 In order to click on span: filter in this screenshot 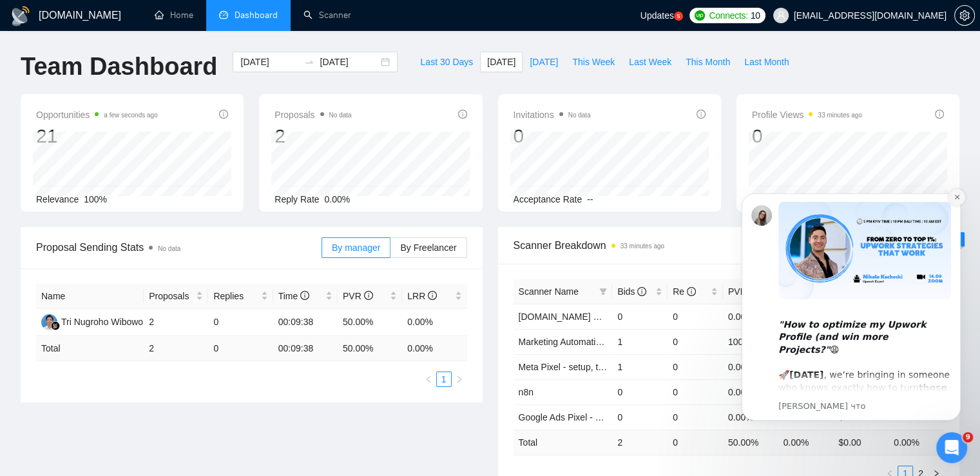, I will do `click(603, 291)`.